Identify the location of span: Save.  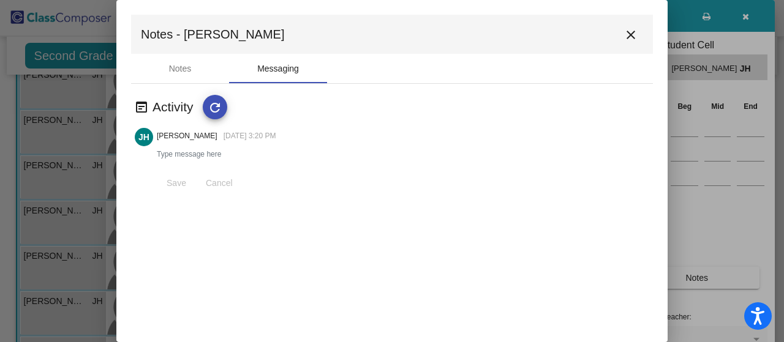
(176, 183).